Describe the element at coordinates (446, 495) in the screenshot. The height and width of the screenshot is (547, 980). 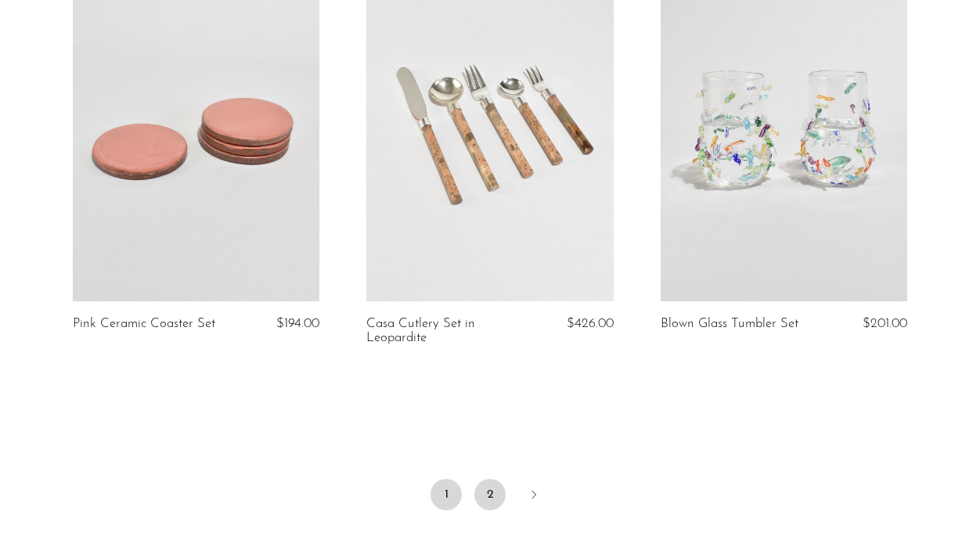
I see `span: 1` at that location.